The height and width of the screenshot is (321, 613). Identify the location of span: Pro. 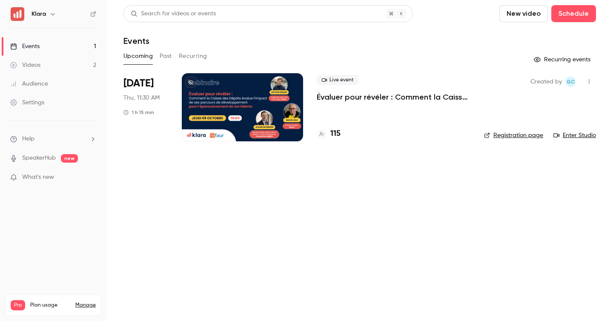
(18, 305).